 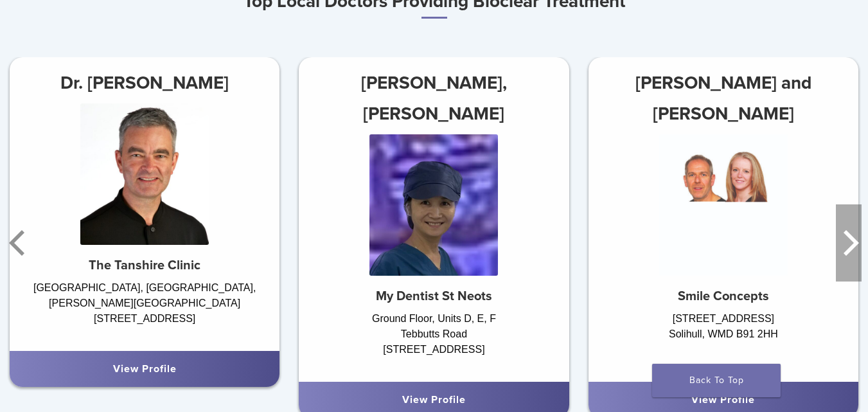 What do you see at coordinates (716, 380) in the screenshot?
I see `a: Back To Top` at bounding box center [716, 380].